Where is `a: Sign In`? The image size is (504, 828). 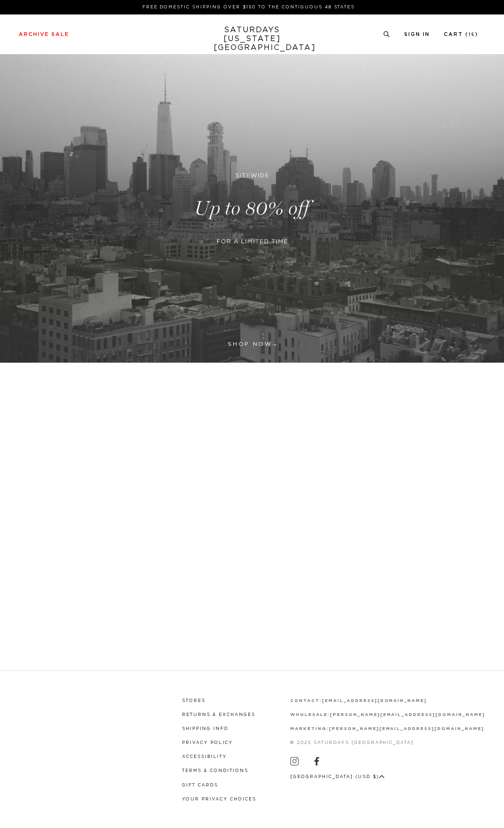 a: Sign In is located at coordinates (417, 34).